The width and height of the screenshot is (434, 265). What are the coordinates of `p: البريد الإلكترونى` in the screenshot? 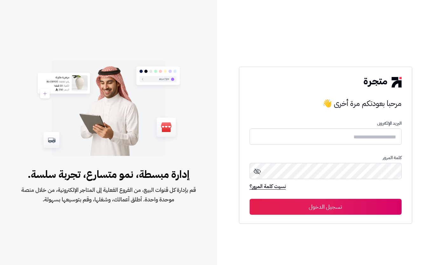 It's located at (326, 123).